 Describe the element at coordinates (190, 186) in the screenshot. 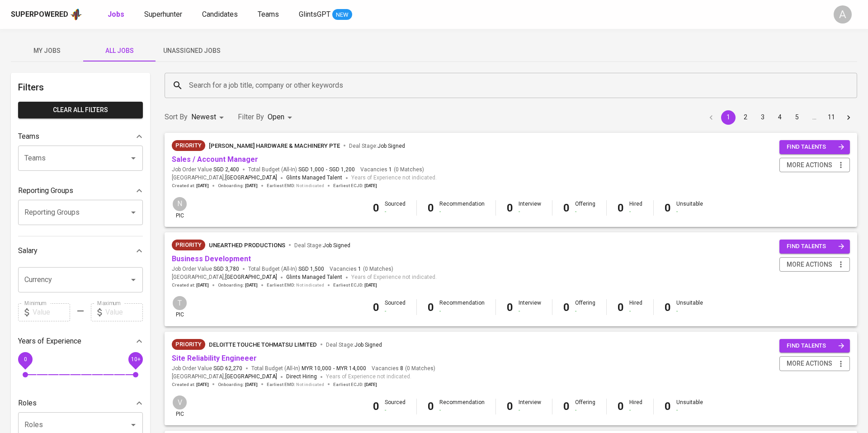

I see `span: Created at :` at that location.